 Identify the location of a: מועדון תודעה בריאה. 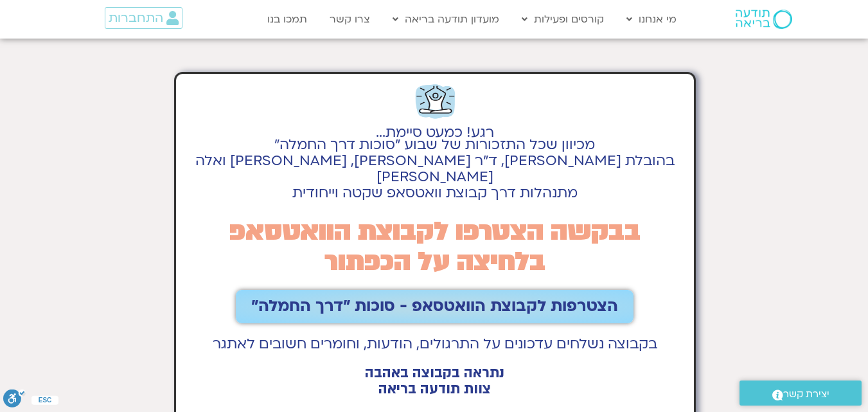
(445, 19).